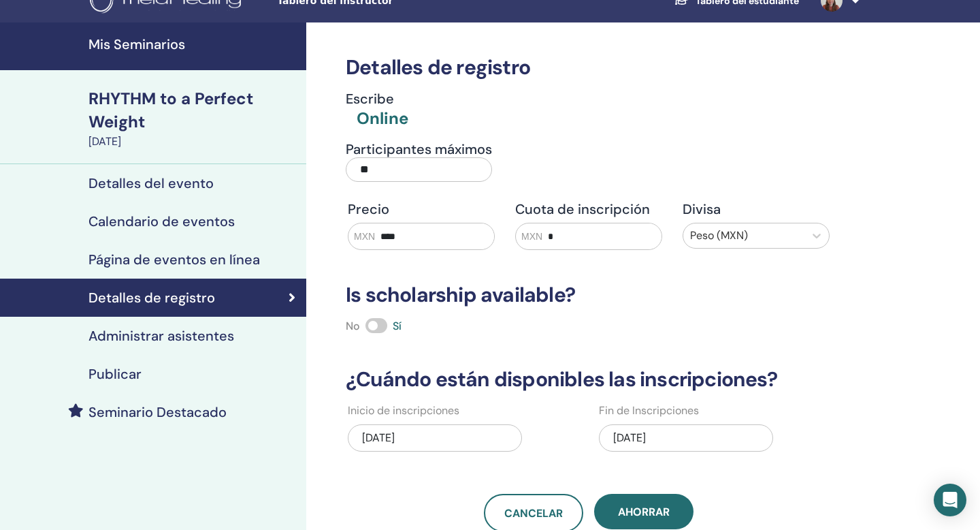  What do you see at coordinates (644, 511) in the screenshot?
I see `span: Ahorrar` at bounding box center [644, 511].